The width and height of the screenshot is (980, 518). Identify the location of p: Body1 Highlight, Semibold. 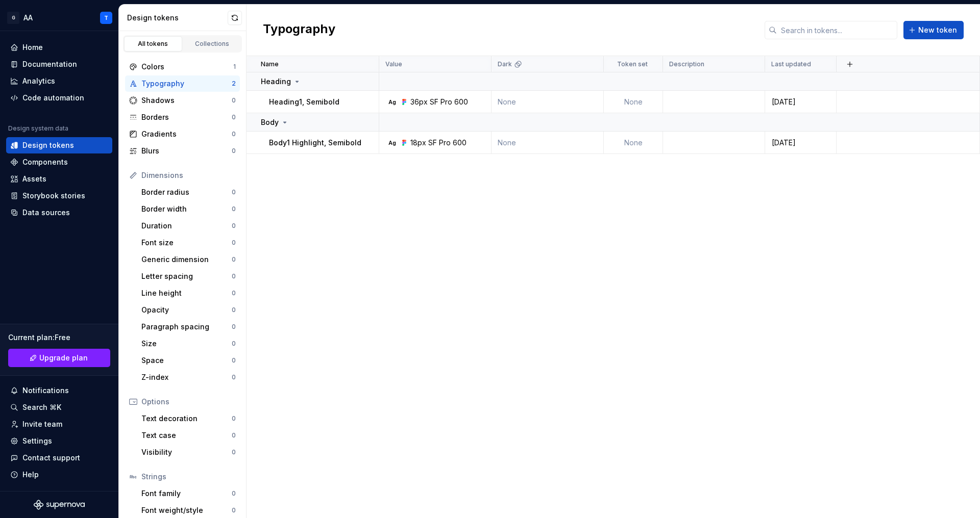
(315, 143).